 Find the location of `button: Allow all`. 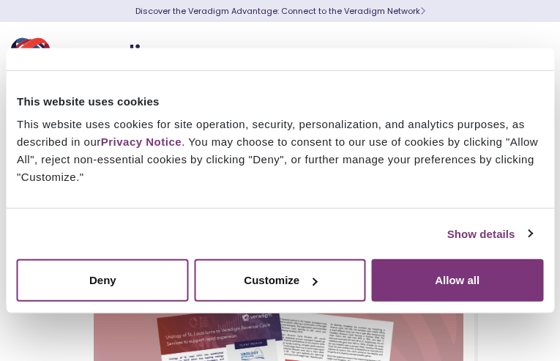

button: Allow all is located at coordinates (457, 280).